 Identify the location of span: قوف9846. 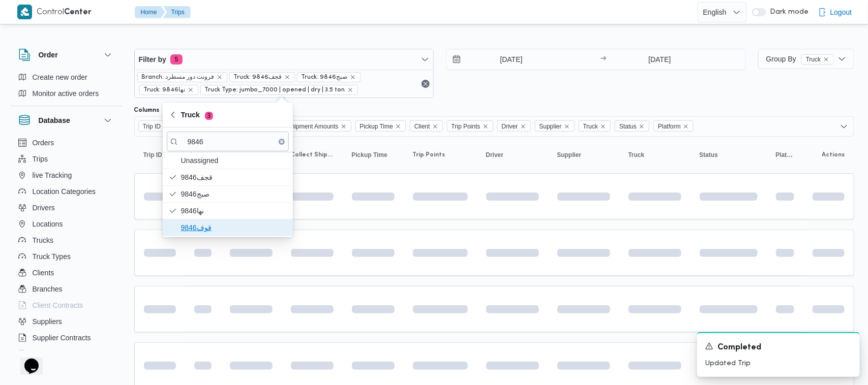
(234, 227).